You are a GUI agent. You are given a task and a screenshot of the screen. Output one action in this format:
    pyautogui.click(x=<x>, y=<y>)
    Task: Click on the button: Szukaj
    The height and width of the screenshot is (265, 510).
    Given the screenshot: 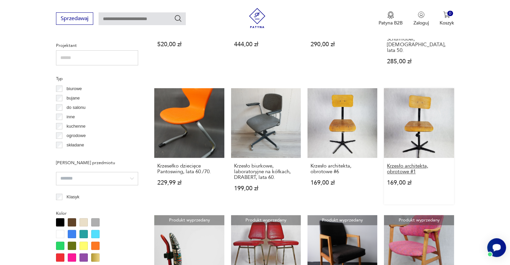 What is the action you would take?
    pyautogui.click(x=178, y=18)
    